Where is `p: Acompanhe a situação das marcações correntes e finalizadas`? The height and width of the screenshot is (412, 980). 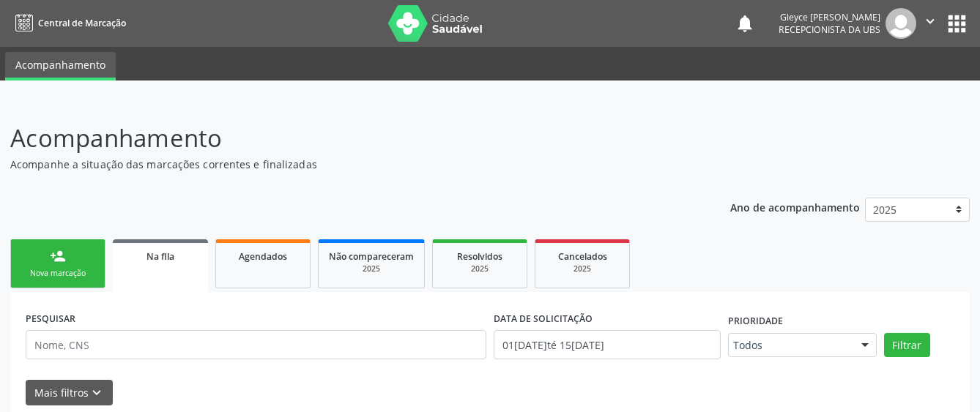
p: Acompanhe a situação das marcações correntes e finalizadas is located at coordinates (345, 164).